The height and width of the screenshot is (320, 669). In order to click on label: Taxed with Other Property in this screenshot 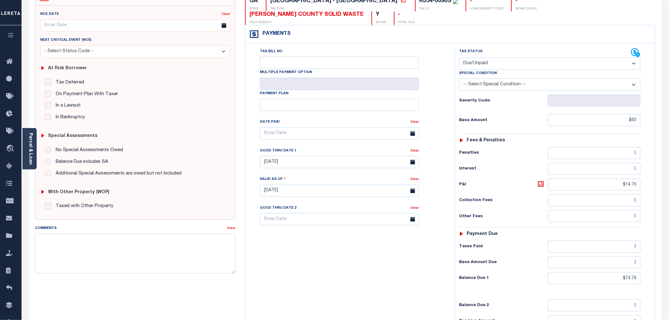, I will do `click(83, 206)`.